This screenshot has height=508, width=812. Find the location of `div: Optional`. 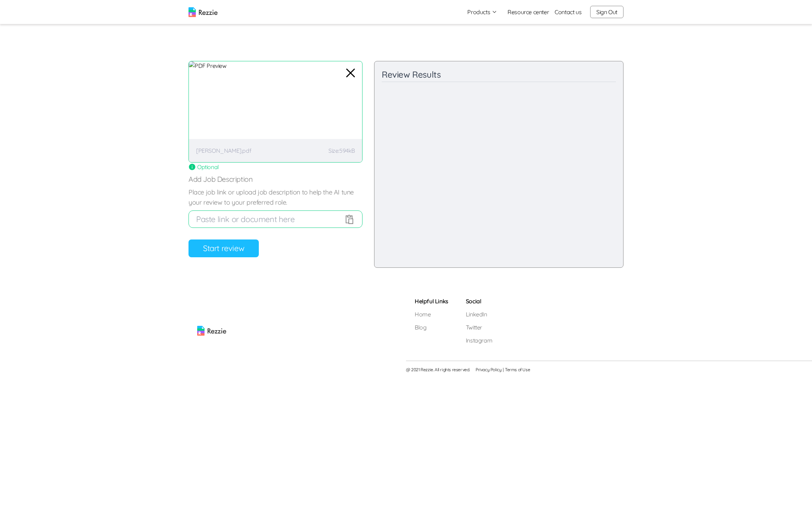

div: Optional is located at coordinates (275, 167).